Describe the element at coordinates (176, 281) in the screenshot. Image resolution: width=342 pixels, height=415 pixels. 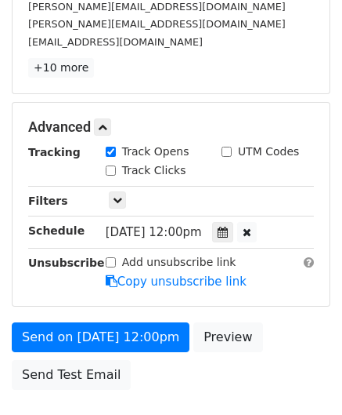
I see `a: Copy unsubscribe link` at that location.